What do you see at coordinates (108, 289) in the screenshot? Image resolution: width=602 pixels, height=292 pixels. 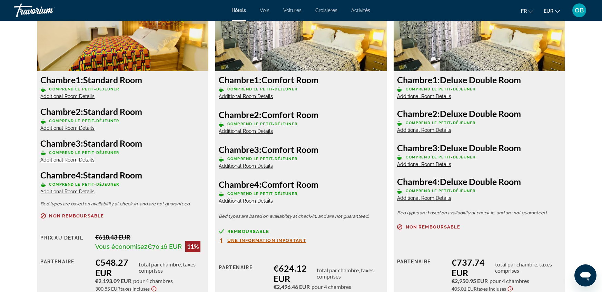 I see `span: 300.85 EUR` at bounding box center [108, 289].